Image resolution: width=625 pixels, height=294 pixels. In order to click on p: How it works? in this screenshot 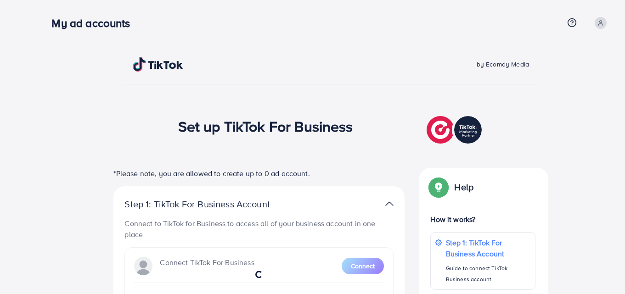, I will do `click(482, 219)`.